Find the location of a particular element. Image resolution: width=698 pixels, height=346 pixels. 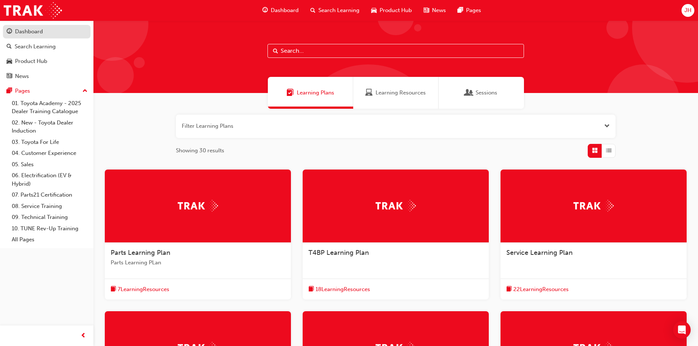

a: 03. Toyota For Life is located at coordinates (49, 142).